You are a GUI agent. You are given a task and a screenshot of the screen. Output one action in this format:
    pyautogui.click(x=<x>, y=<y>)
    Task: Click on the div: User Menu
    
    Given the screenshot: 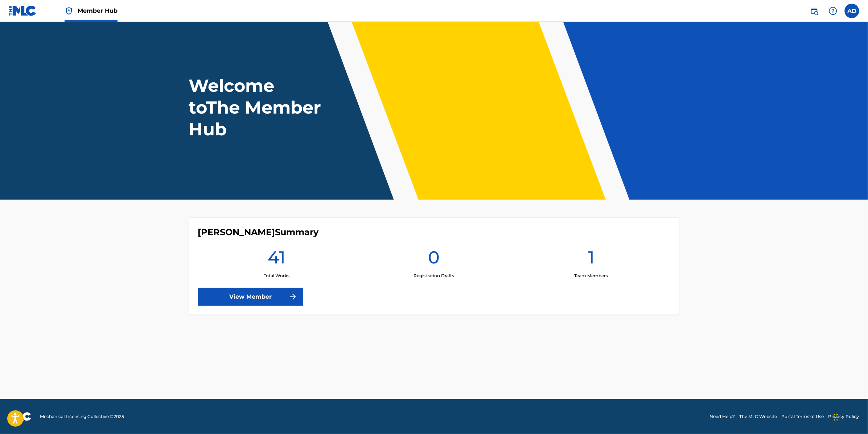 What is the action you would take?
    pyautogui.click(x=852, y=11)
    